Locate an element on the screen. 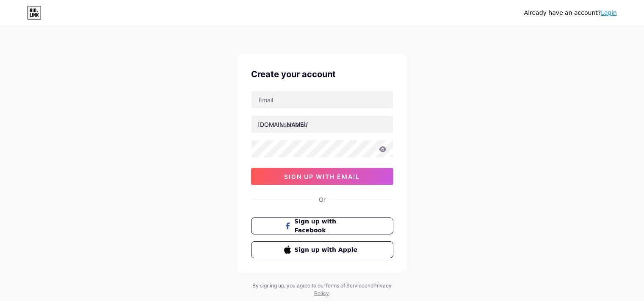  button: Sign up with Facebook is located at coordinates (322, 226).